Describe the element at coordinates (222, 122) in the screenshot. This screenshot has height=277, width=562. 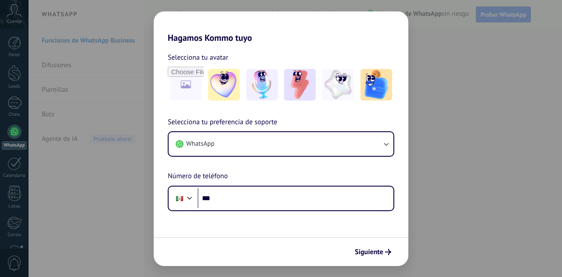
I see `span: Selecciona tu preferencia de soporte` at that location.